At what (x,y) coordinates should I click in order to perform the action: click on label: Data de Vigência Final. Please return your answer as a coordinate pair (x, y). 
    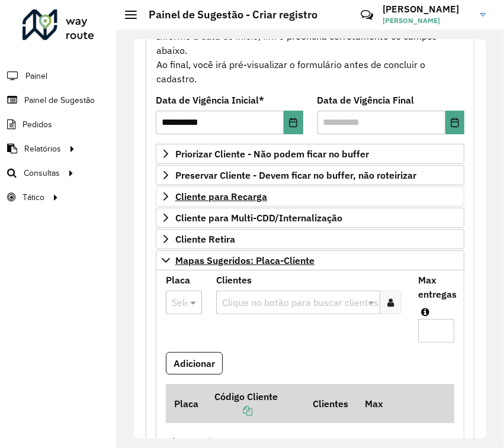
    Looking at the image, I should click on (366, 100).